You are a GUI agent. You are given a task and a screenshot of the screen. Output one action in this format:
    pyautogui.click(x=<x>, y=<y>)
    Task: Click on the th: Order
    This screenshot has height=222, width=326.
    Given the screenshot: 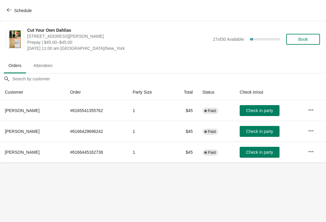 What is the action you would take?
    pyautogui.click(x=96, y=92)
    